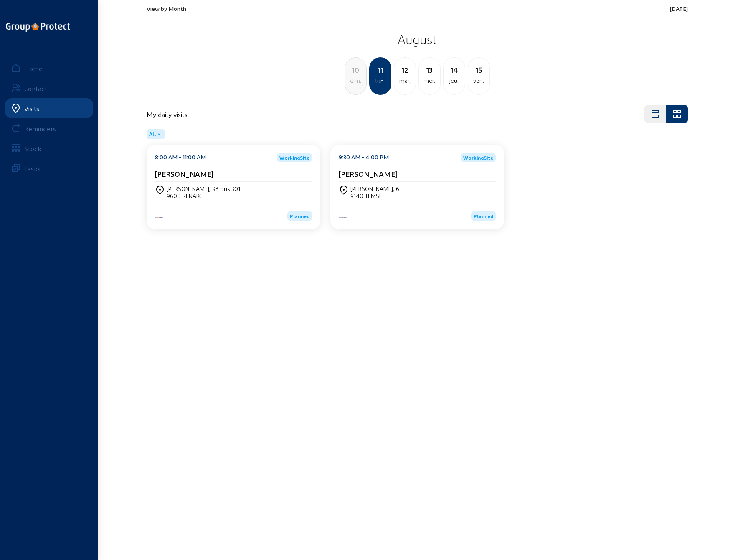 This screenshot has height=560, width=738. What do you see at coordinates (181, 157) in the screenshot?
I see `div: 8:00 AM - 11:00 AM` at bounding box center [181, 157].